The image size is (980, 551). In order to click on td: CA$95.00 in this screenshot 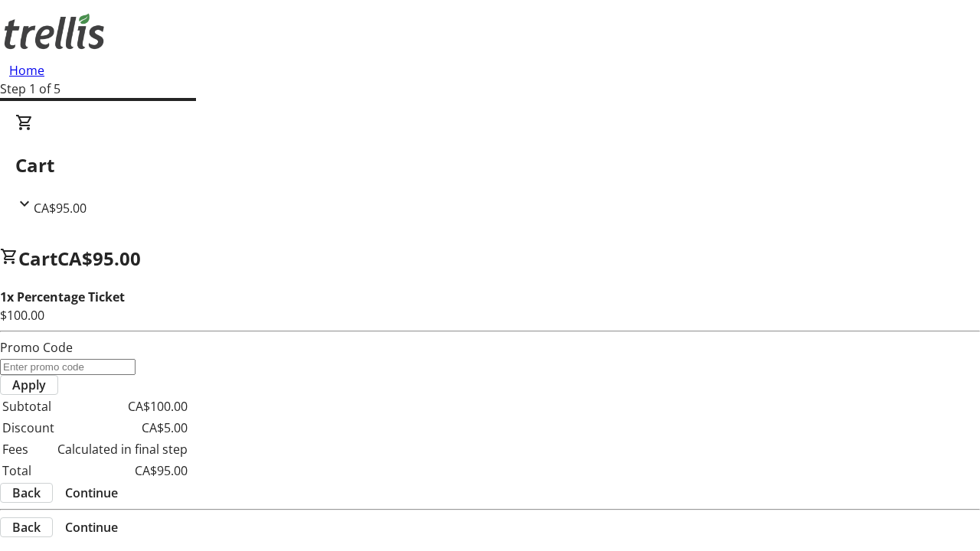, I will do `click(122, 471)`.